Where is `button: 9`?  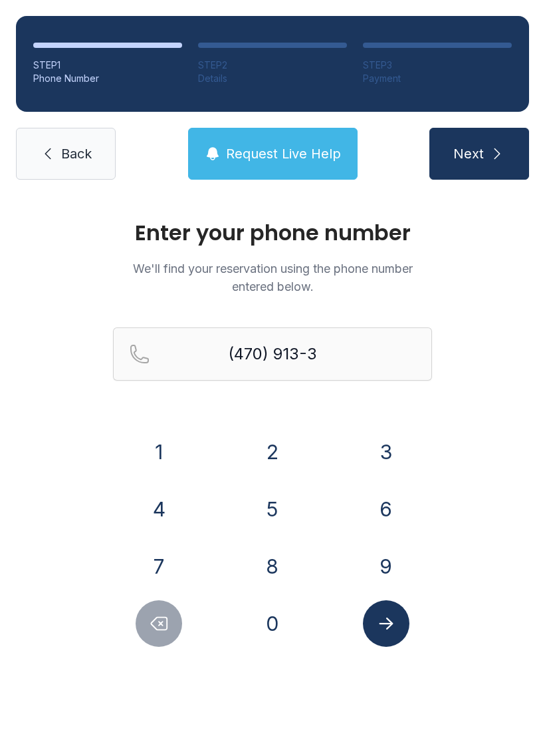
button: 9 is located at coordinates (386, 566).